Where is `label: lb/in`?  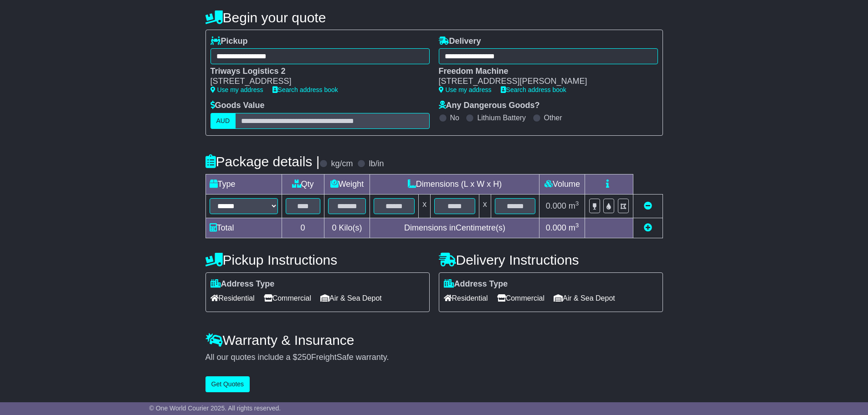 label: lb/in is located at coordinates (376, 164).